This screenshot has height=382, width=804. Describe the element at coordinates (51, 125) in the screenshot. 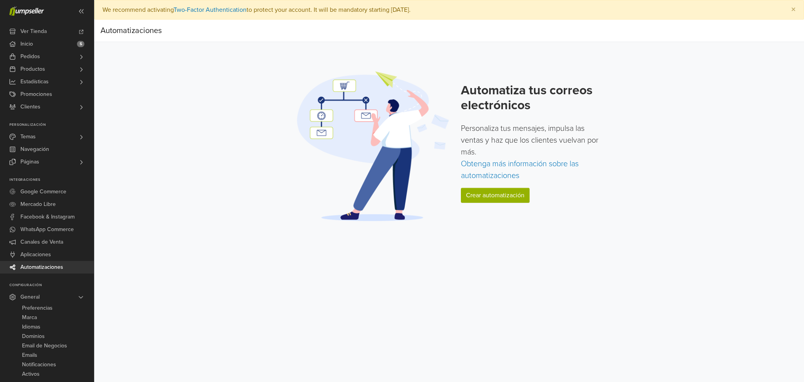

I see `p: Personalización` at that location.